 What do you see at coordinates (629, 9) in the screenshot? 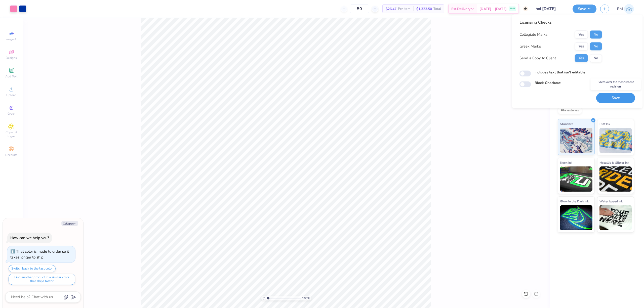
I see `img: Ronald Manipon` at bounding box center [629, 9].